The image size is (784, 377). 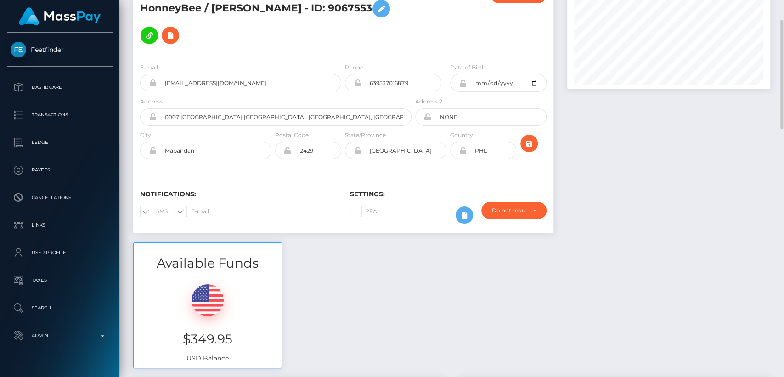 I want to click on div: Do not require, so click(x=508, y=210).